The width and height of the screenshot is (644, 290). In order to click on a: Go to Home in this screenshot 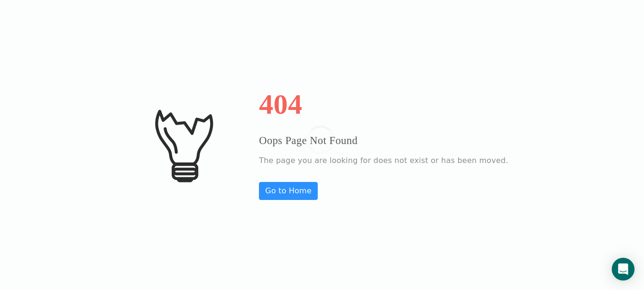, I will do `click(288, 191)`.